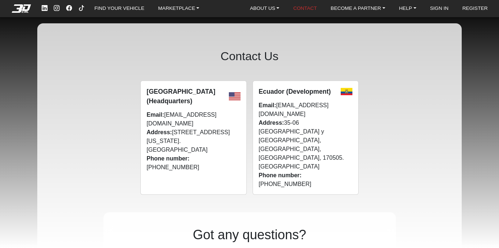 The image size is (499, 248). What do you see at coordinates (249, 56) in the screenshot?
I see `h2: Contact Us` at bounding box center [249, 56].